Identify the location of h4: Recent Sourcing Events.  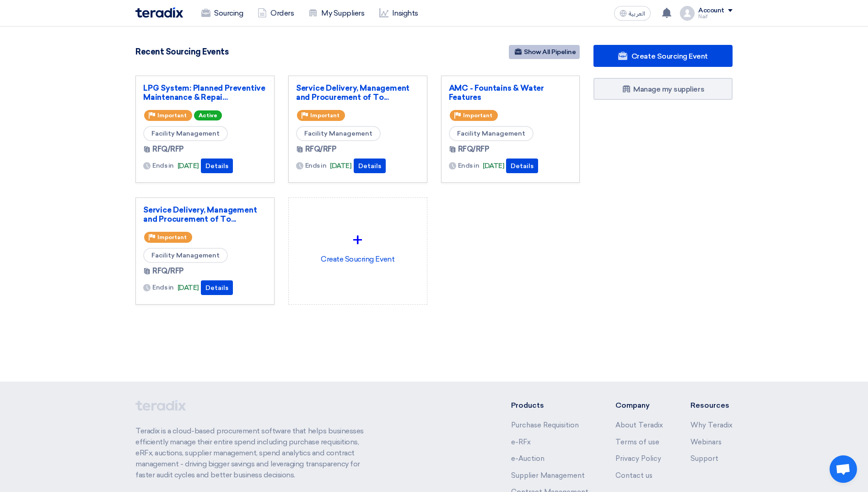
(182, 51).